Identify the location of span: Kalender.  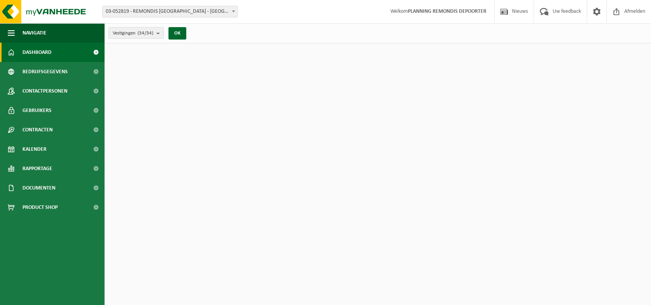
(34, 149).